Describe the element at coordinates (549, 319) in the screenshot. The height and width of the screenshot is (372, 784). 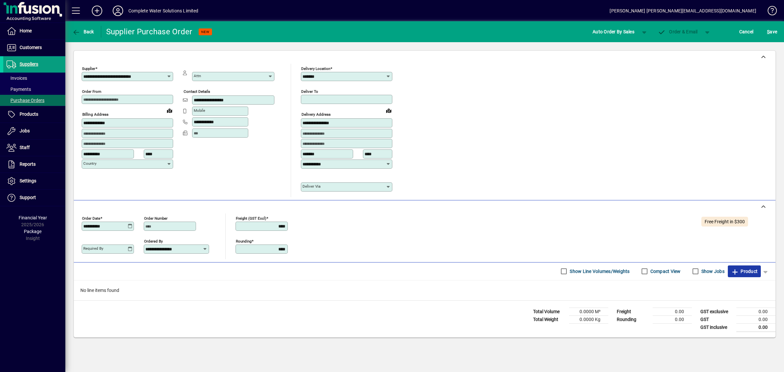
I see `td: Total Weight` at that location.